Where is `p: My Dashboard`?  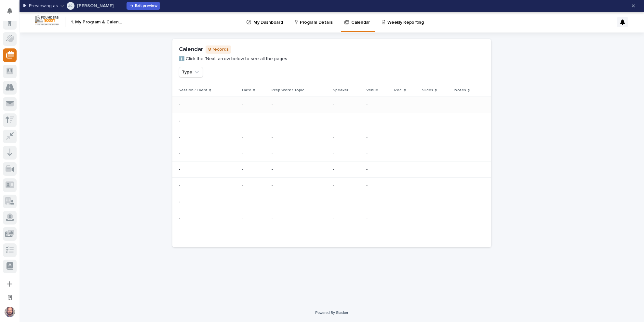 p: My Dashboard is located at coordinates (268, 19).